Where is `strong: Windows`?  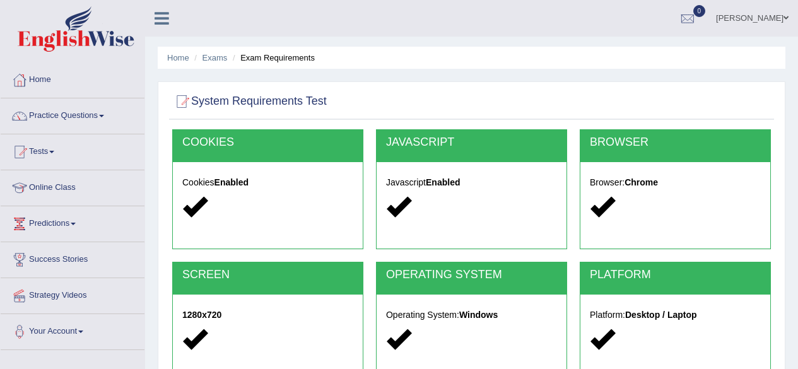
strong: Windows is located at coordinates (478, 315).